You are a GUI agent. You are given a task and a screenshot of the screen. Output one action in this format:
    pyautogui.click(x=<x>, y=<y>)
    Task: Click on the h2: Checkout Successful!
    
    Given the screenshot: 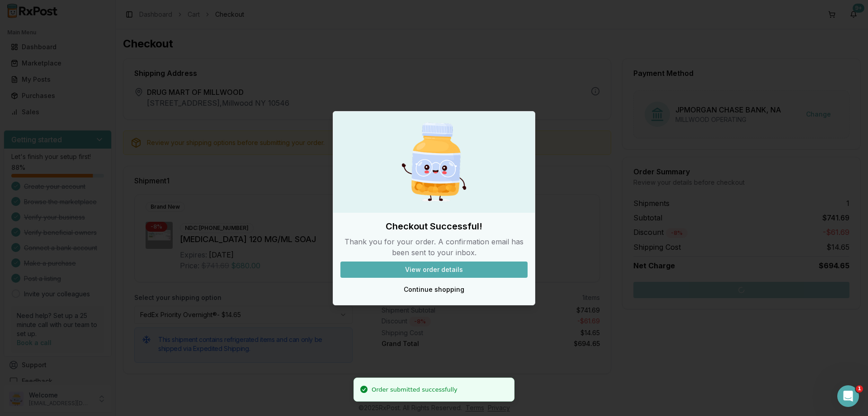 What is the action you would take?
    pyautogui.click(x=434, y=226)
    